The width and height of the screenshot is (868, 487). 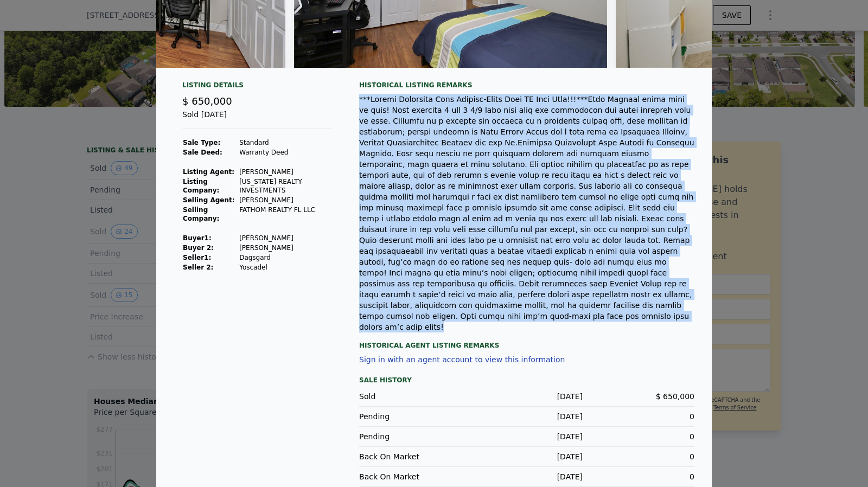 I want to click on strong: Listing Agent:, so click(x=208, y=172).